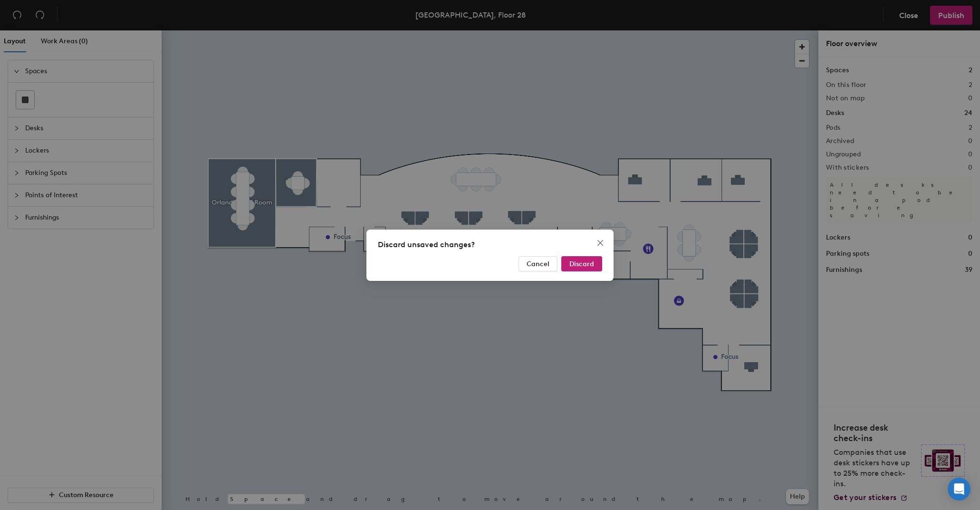  Describe the element at coordinates (601, 243) in the screenshot. I see `span: Close` at that location.